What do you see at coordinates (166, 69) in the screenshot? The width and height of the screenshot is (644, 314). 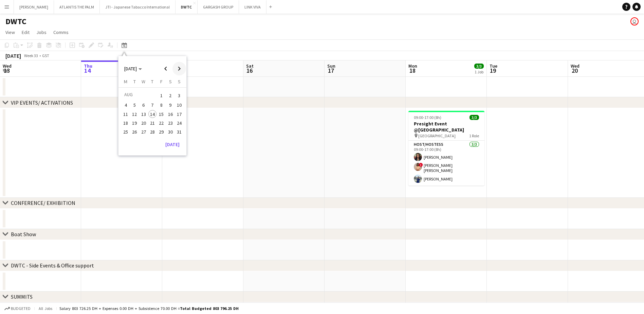 I see `button: Previous month` at bounding box center [166, 69].